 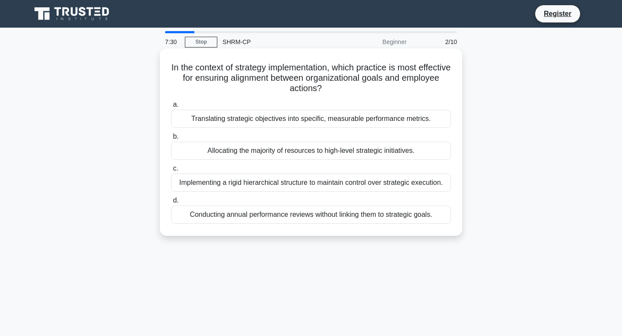 What do you see at coordinates (437, 42) in the screenshot?
I see `div: 2/10` at bounding box center [437, 42].